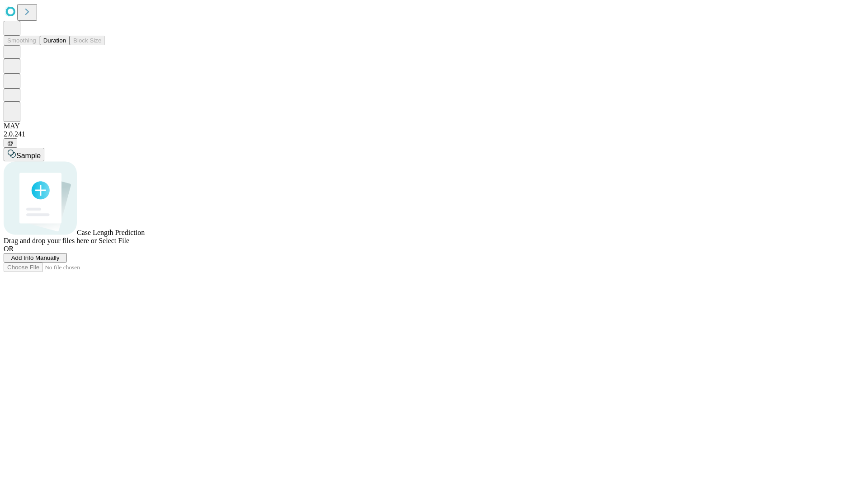 Image resolution: width=868 pixels, height=488 pixels. What do you see at coordinates (434, 126) in the screenshot?
I see `div: MAY` at bounding box center [434, 126].